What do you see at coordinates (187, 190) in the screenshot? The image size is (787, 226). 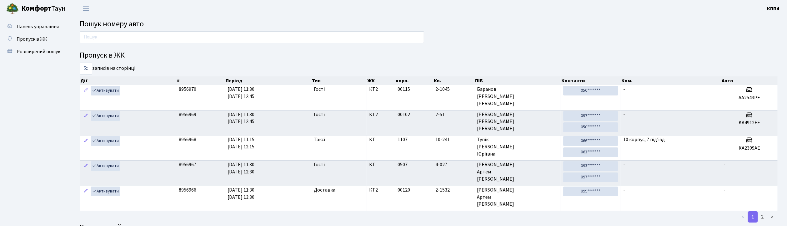 I see `span: 8956966` at bounding box center [187, 190].